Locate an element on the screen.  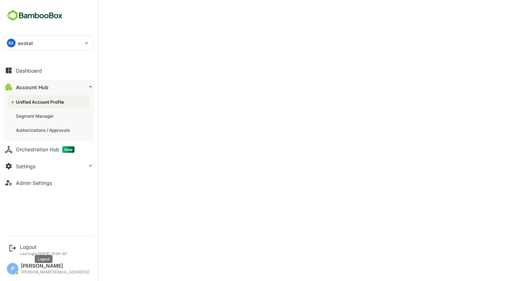
div: Authorizations / Approvals is located at coordinates (43, 130).